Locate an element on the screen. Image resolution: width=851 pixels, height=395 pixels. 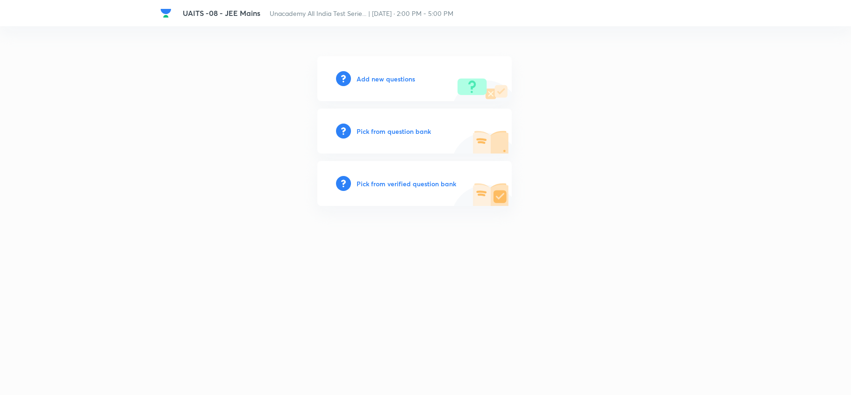
h6: Add new questions is located at coordinates (386, 79).